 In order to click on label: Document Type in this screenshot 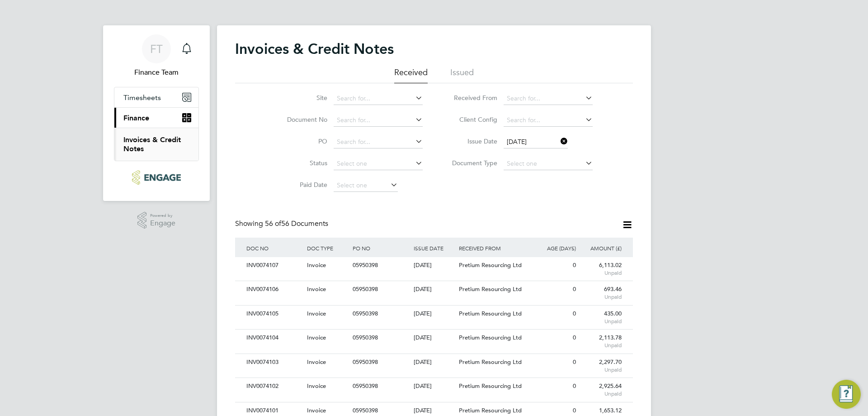, I will do `click(471, 163)`.